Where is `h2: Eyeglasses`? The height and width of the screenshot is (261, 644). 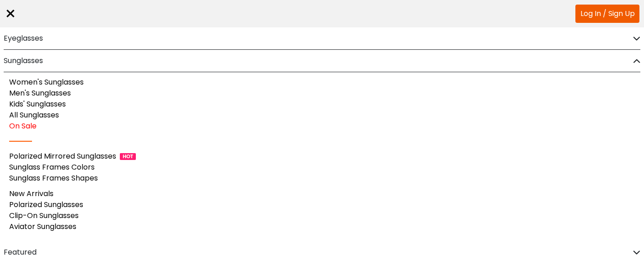
h2: Eyeglasses is located at coordinates (23, 38).